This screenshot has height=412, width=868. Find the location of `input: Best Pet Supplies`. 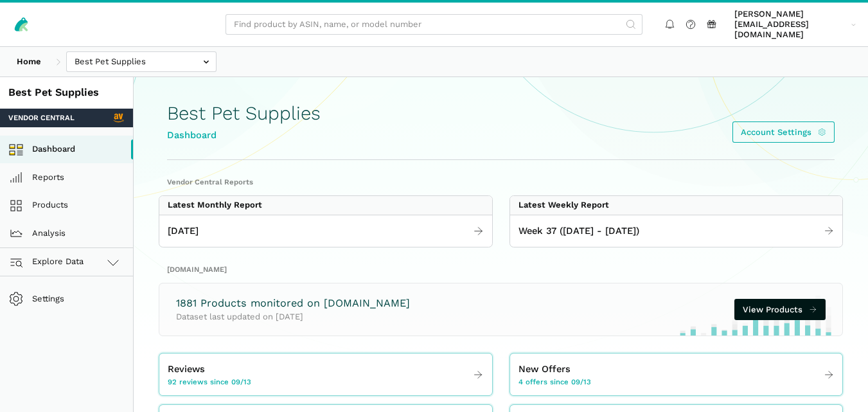

input: Best Pet Supplies is located at coordinates (142, 62).